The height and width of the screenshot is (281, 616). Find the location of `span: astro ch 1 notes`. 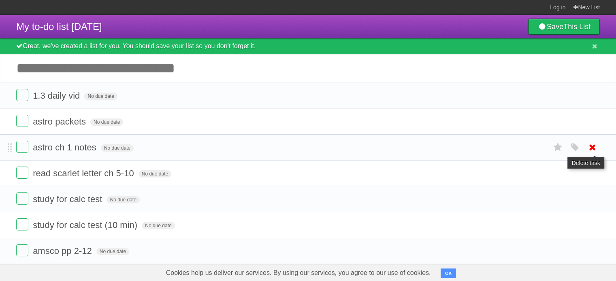

span: astro ch 1 notes is located at coordinates (66, 147).